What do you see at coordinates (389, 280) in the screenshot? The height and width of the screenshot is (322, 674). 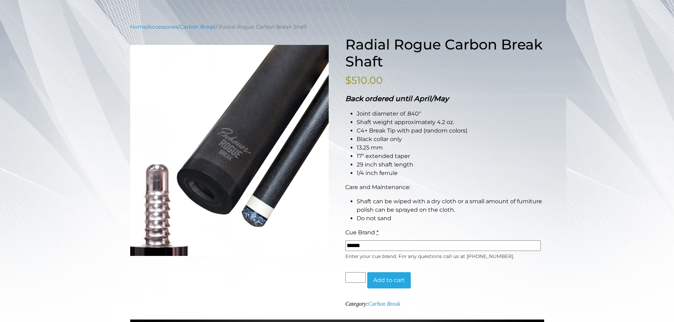 I see `button: Add to cart` at bounding box center [389, 280].